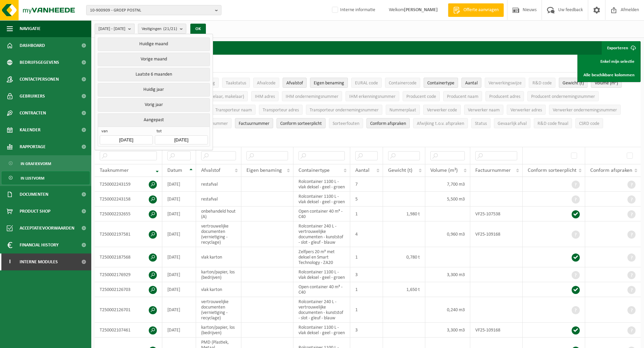  What do you see at coordinates (471, 83) in the screenshot?
I see `button: AantalAantal: Activate to sort` at bounding box center [471, 83].